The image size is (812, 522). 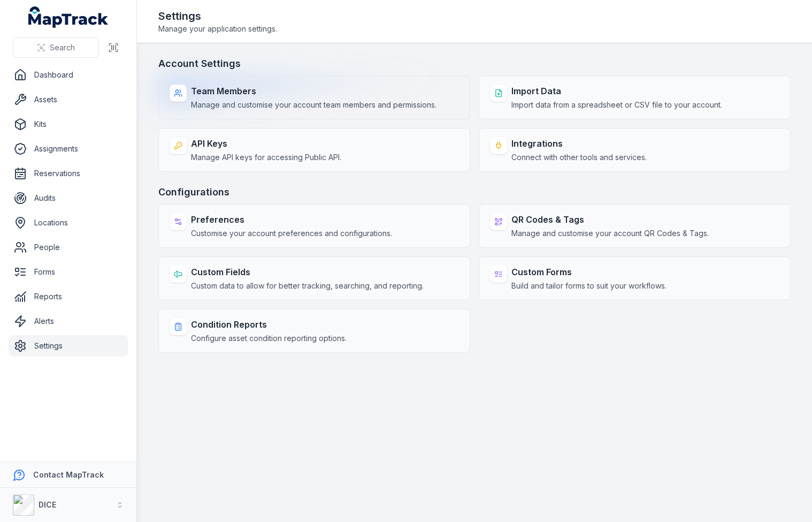 What do you see at coordinates (68, 75) in the screenshot?
I see `a: Dashboard` at bounding box center [68, 75].